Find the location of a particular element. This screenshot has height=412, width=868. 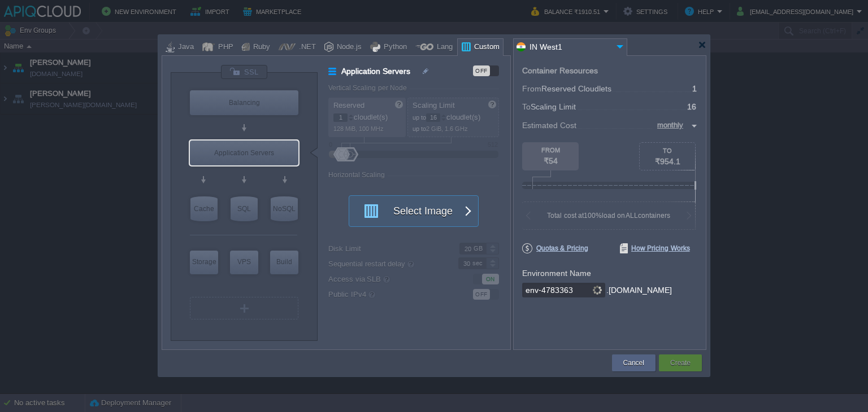

div: Python is located at coordinates (394, 48).